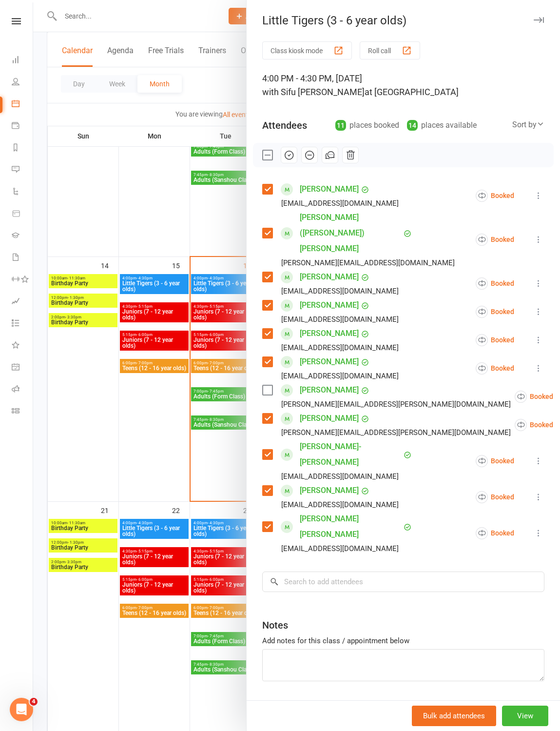 This screenshot has width=560, height=731. What do you see at coordinates (22, 390) in the screenshot?
I see `a: Roll call kiosk mode` at bounding box center [22, 390].